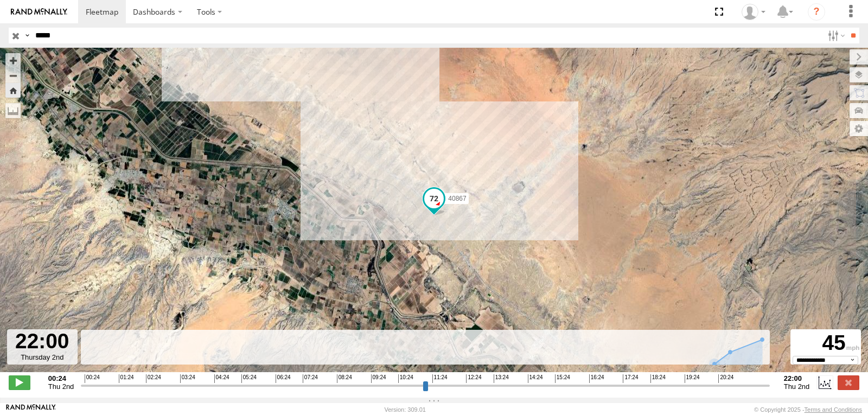 Image resolution: width=868 pixels, height=415 pixels. Describe the element at coordinates (536, 379) in the screenshot. I see `span: 14:24` at that location.